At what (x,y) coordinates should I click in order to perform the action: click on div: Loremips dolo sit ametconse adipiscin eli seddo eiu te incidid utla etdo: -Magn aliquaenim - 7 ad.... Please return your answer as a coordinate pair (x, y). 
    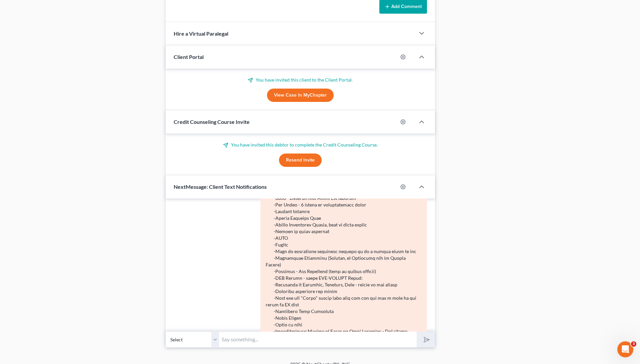
    Looking at the image, I should click on (344, 251).